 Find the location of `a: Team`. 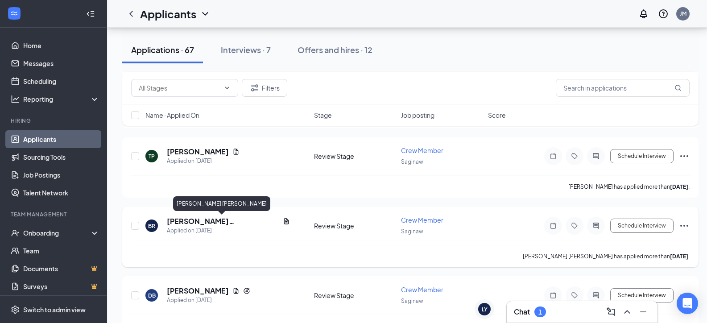

a: Team is located at coordinates (61, 251).